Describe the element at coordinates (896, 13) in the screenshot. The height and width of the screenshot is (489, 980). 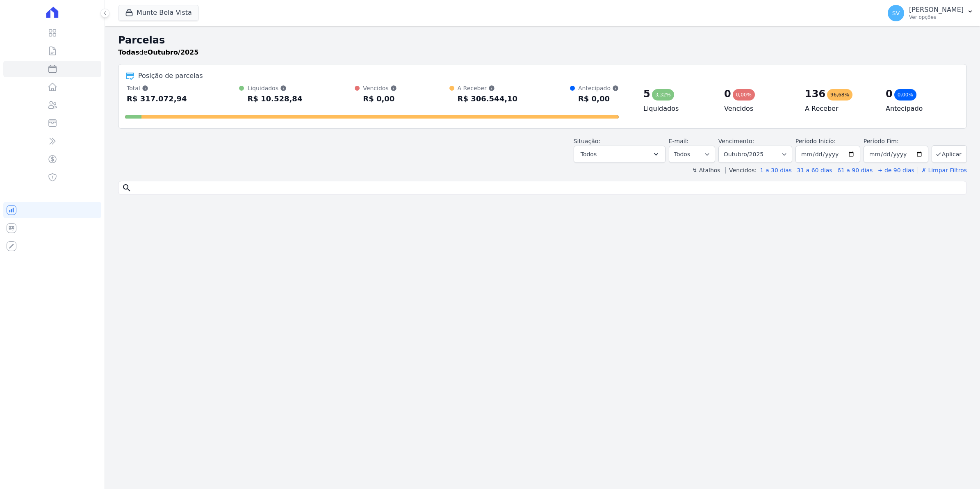
I see `span: SV` at that location.